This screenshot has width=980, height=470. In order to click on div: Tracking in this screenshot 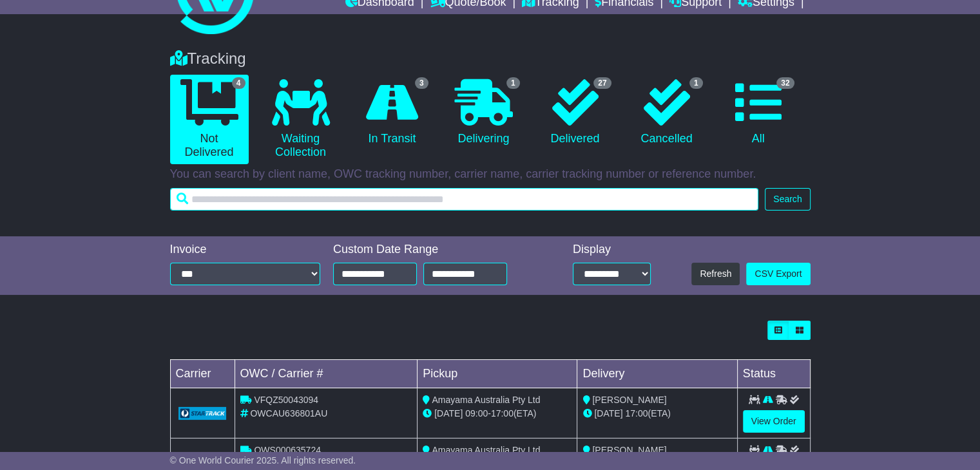, I will do `click(490, 58)`.